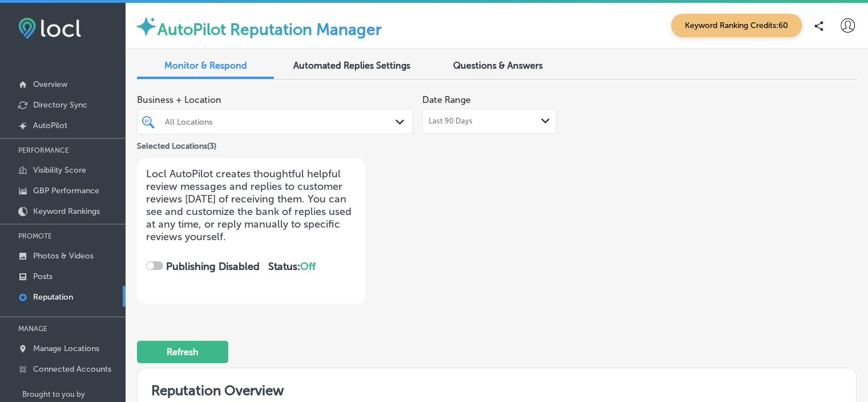  Describe the element at coordinates (447, 99) in the screenshot. I see `label: Date Range` at that location.